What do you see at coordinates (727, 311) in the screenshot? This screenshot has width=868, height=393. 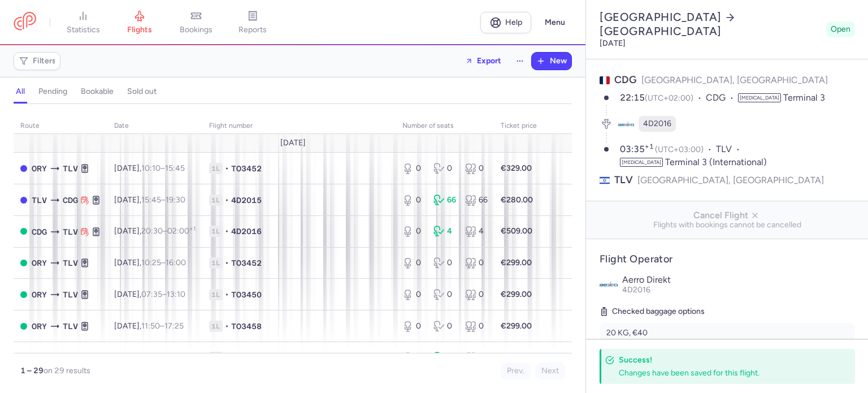 I see `h5: Checked baggage options` at bounding box center [727, 311].